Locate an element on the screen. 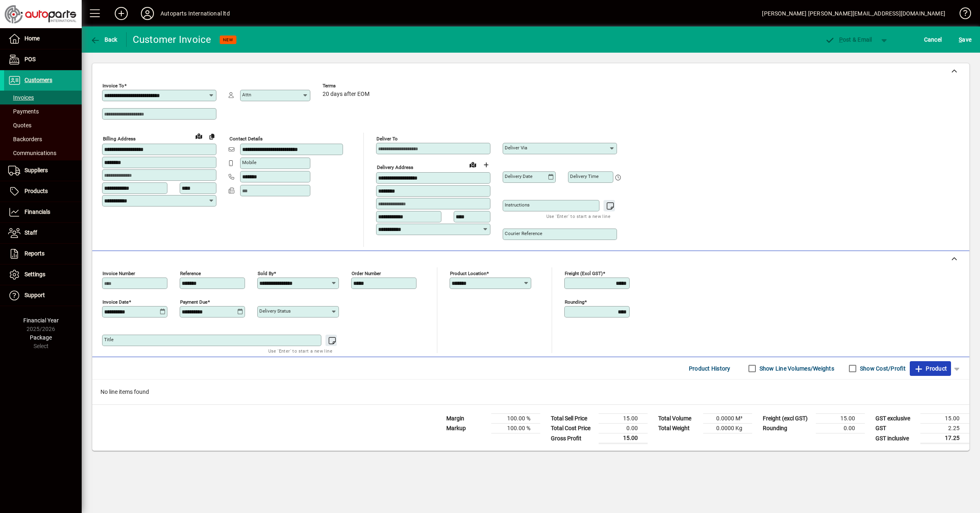  span: Home is located at coordinates (32, 39).